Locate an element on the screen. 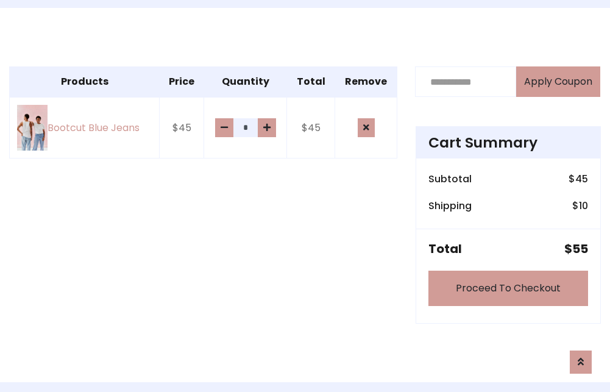 This screenshot has width=610, height=392. a: Proceed To Checkout is located at coordinates (508, 288).